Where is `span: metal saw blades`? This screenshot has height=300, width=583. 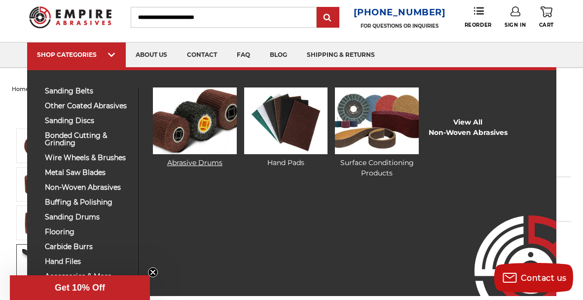 span: metal saw blades is located at coordinates (88, 172).